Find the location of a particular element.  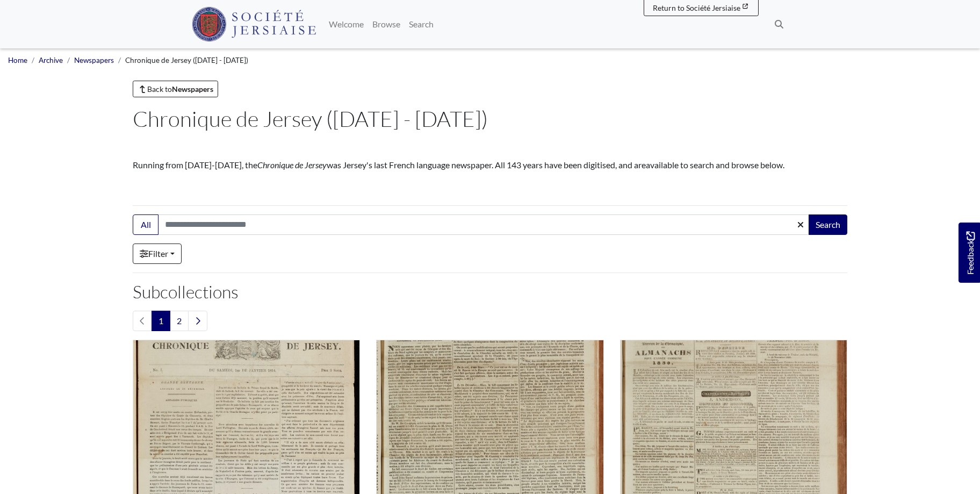

a: Home is located at coordinates (18, 60).